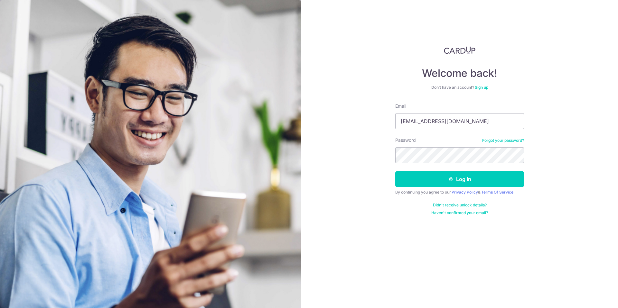 The image size is (618, 308). Describe the element at coordinates (460, 205) in the screenshot. I see `a: Didn't receive unlock details?` at that location.